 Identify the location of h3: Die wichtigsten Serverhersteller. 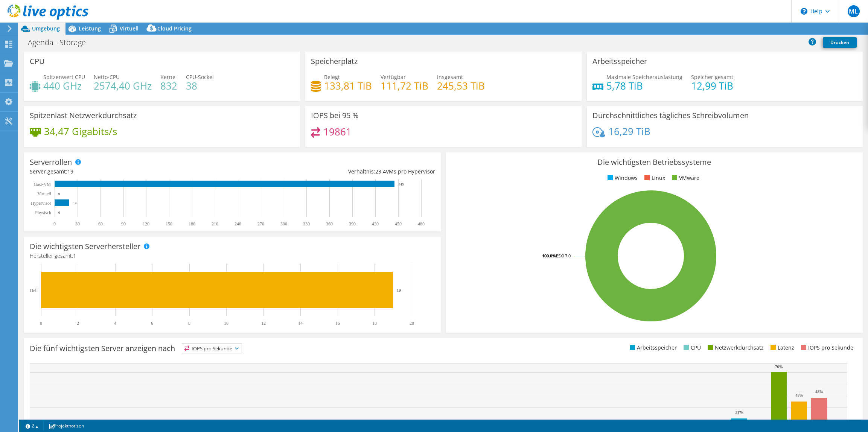
(85, 246).